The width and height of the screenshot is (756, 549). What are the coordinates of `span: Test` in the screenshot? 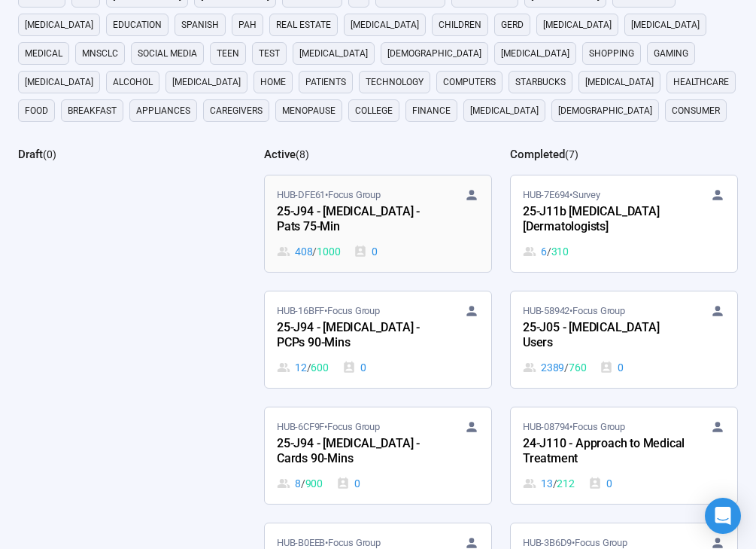 It's located at (269, 53).